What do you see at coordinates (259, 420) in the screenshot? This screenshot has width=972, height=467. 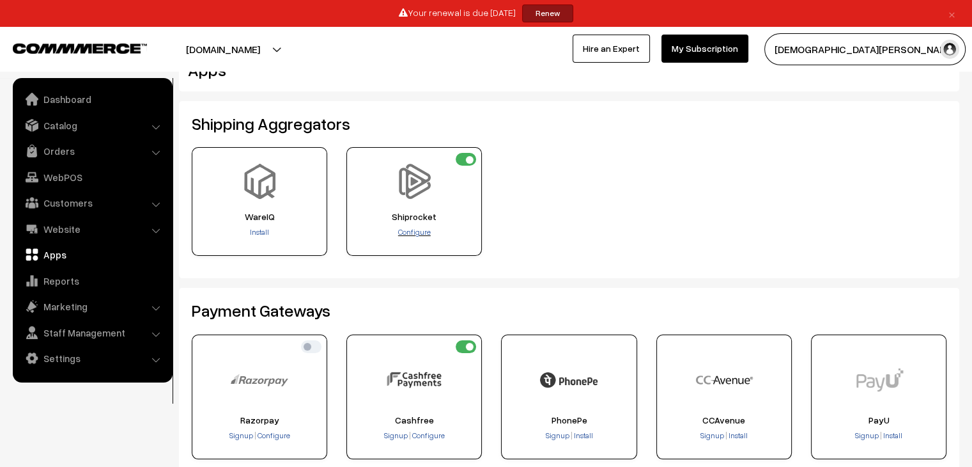 I see `span: Razorpay` at bounding box center [259, 420].